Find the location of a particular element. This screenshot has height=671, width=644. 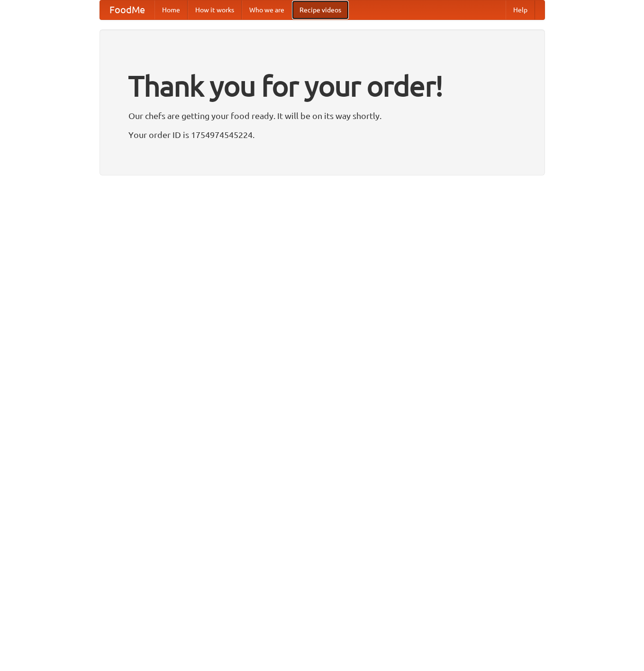

a: FoodMe is located at coordinates (127, 10).